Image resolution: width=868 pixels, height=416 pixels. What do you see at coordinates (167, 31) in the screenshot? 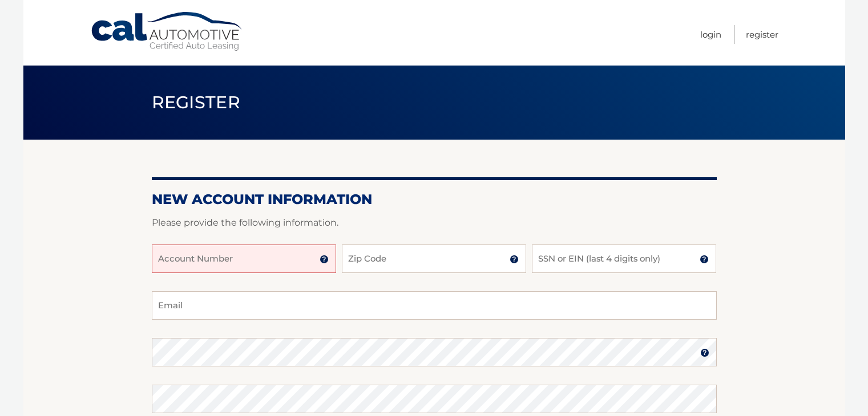
I see `a: Cal Automotive` at bounding box center [167, 31].